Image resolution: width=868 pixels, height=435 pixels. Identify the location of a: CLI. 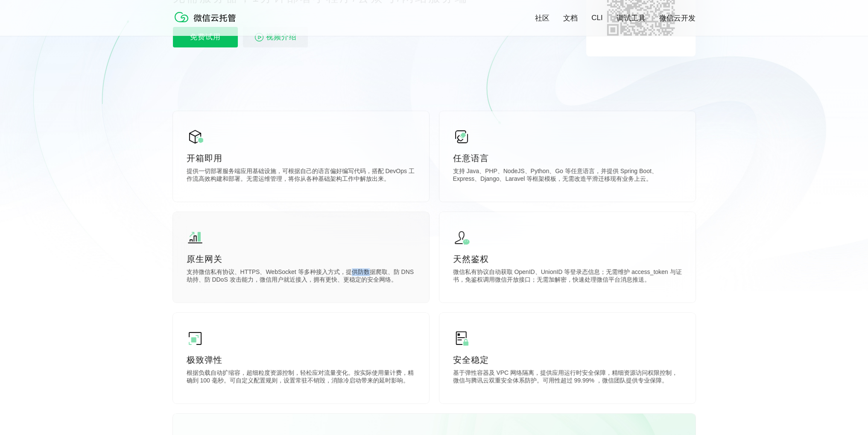
(597, 18).